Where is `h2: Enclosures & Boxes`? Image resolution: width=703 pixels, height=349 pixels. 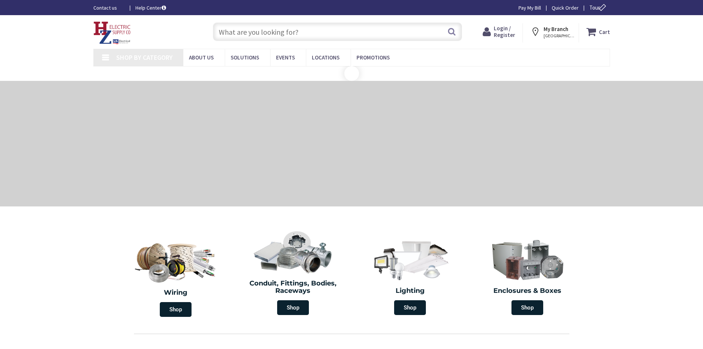 h2: Enclosures & Boxes is located at coordinates (527, 291).